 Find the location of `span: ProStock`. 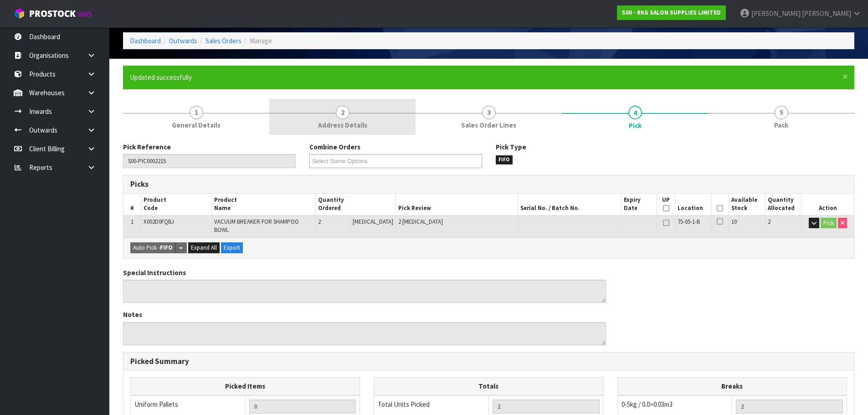

span: ProStock is located at coordinates (52, 14).